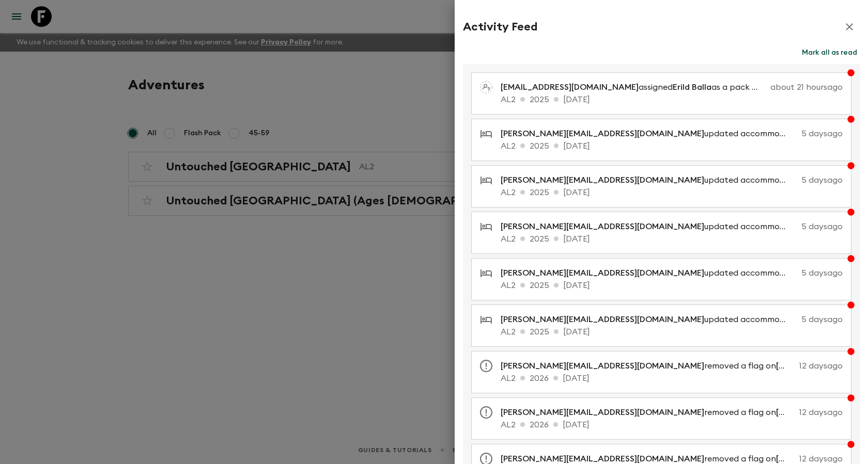  I want to click on p: assigned as a pack leader, so click(633, 87).